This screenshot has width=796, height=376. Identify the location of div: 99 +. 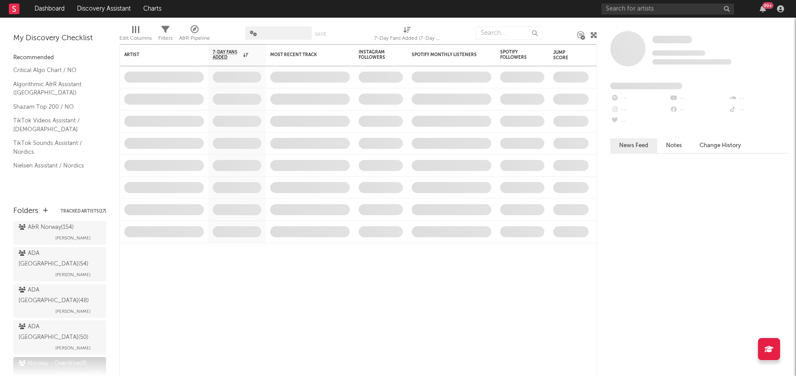
(767, 5).